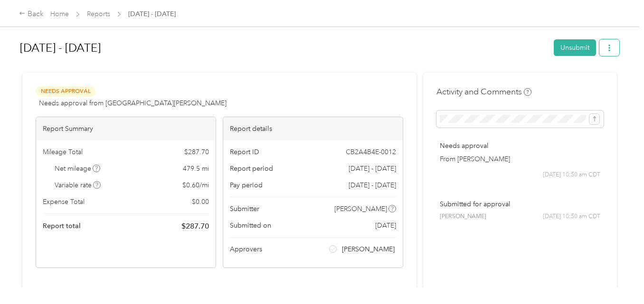 This screenshot has width=644, height=304. What do you see at coordinates (520, 146) in the screenshot?
I see `p: Needs approval` at bounding box center [520, 146].